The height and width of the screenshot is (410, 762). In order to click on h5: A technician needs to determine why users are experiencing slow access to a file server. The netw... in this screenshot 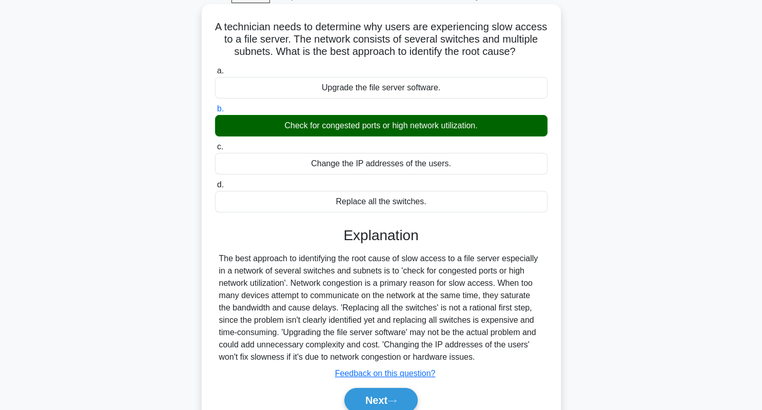, I will do `click(381, 40)`.